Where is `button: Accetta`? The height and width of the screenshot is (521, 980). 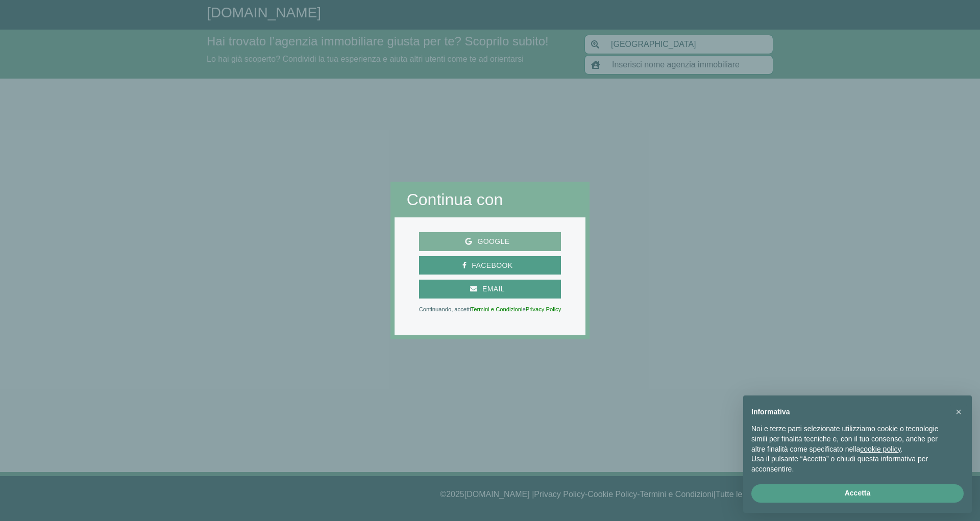
button: Accetta is located at coordinates (858, 493).